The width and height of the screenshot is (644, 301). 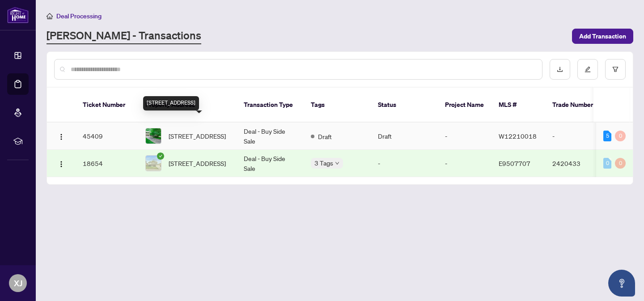 I want to click on th: Tags, so click(x=337, y=105).